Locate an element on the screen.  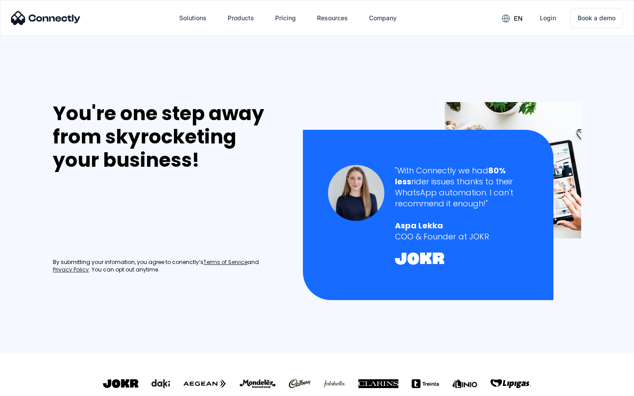
a: Login is located at coordinates (547, 18).